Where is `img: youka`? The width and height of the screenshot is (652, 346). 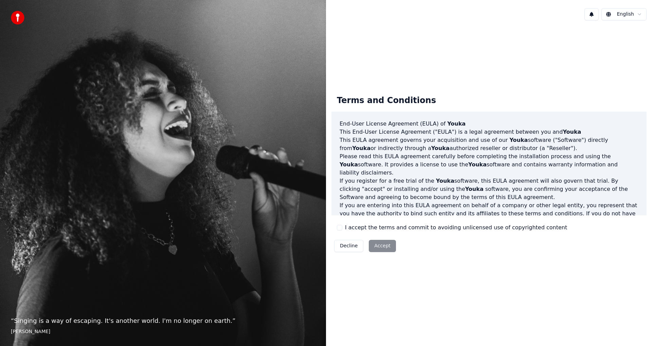
img: youka is located at coordinates (18, 18).